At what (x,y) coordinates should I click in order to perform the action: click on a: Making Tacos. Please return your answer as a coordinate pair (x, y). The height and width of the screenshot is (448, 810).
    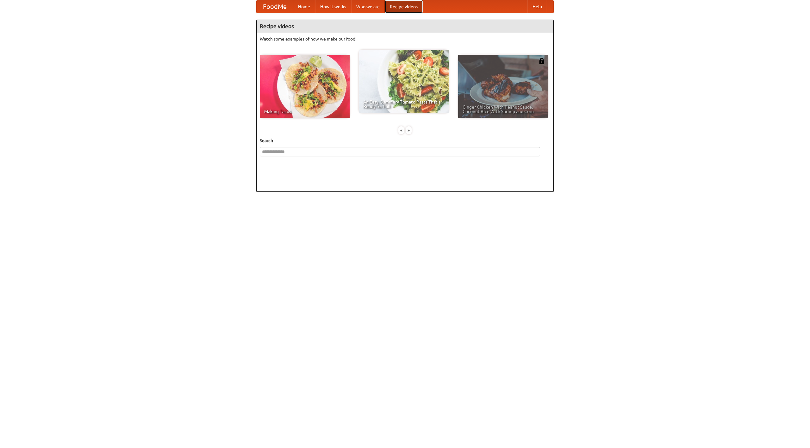
    Looking at the image, I should click on (305, 86).